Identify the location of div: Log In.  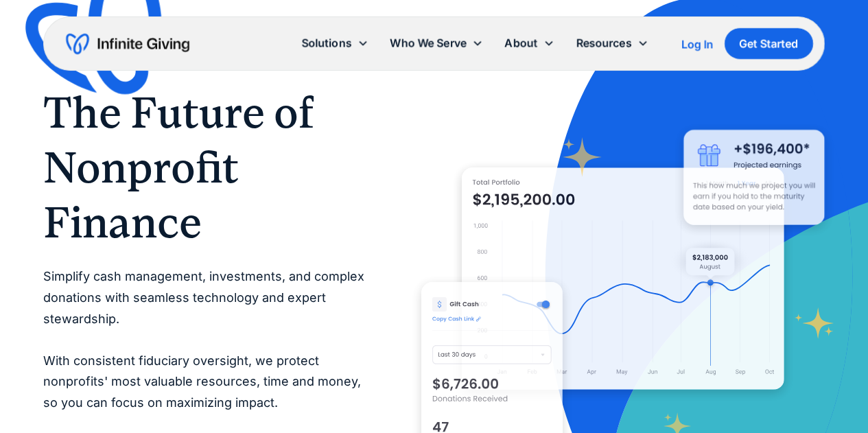
(697, 44).